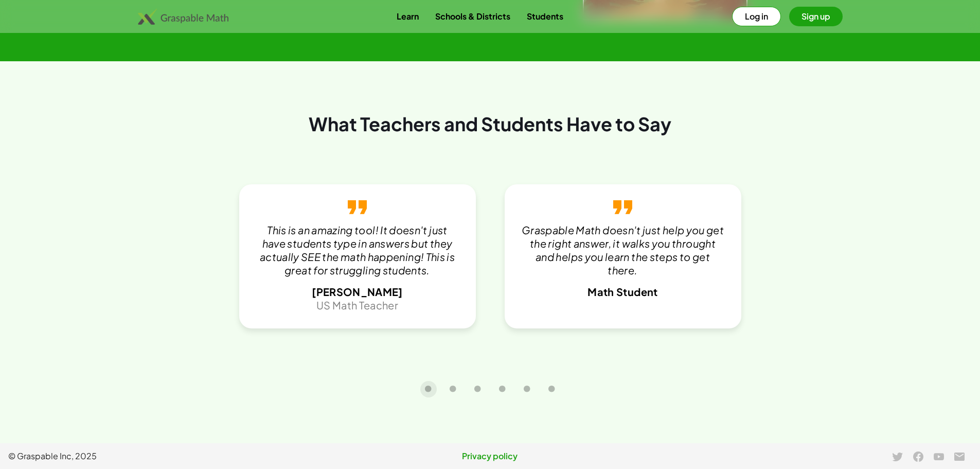 The height and width of the screenshot is (469, 980). What do you see at coordinates (816, 17) in the screenshot?
I see `button: Sign up` at bounding box center [816, 17].